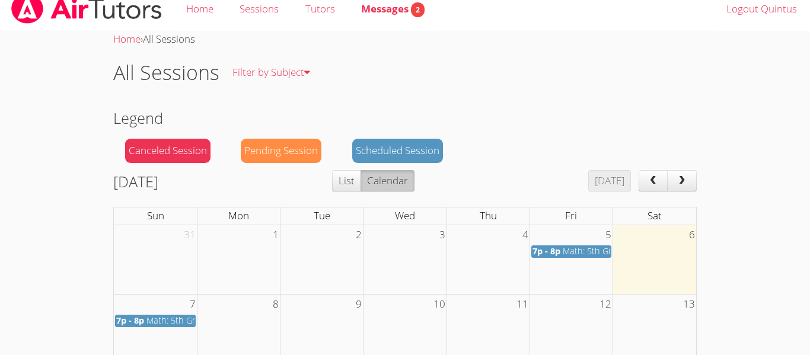 The width and height of the screenshot is (810, 355). I want to click on span: 10, so click(439, 304).